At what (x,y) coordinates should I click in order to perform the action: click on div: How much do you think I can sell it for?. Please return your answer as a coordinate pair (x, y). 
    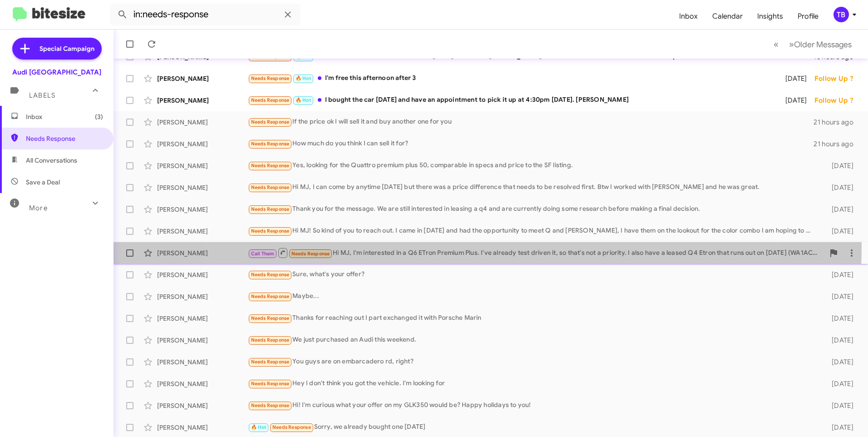
    Looking at the image, I should click on (531, 143).